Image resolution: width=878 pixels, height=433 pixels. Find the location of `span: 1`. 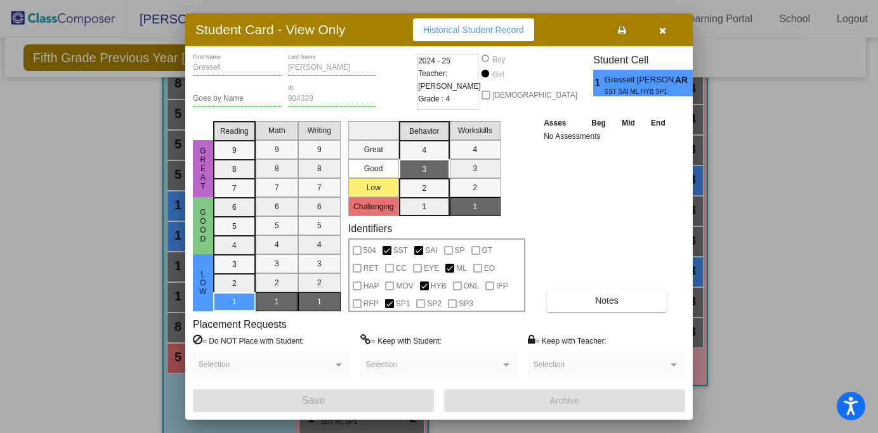

span: 1 is located at coordinates (598, 83).